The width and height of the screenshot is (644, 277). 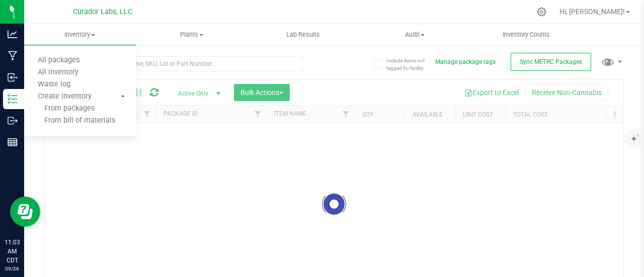 What do you see at coordinates (551, 62) in the screenshot?
I see `span: Sync METRC Packages` at bounding box center [551, 62].